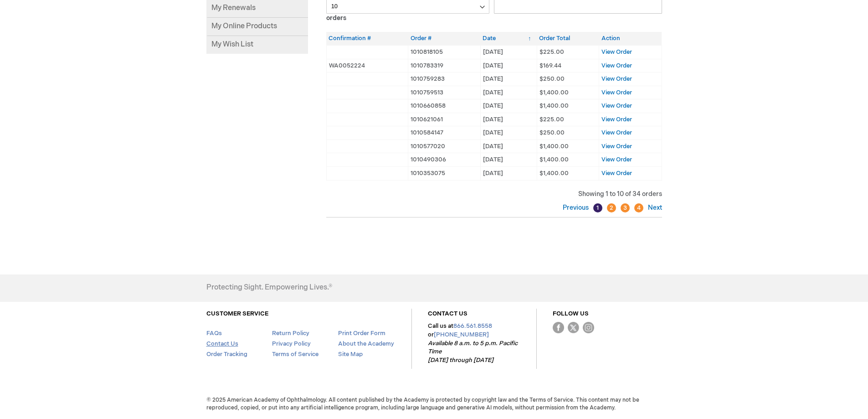 This screenshot has height=419, width=868. What do you see at coordinates (474, 343) in the screenshot?
I see `p: Call us at or` at bounding box center [474, 343].